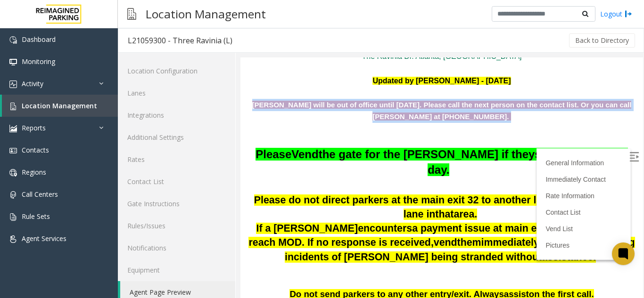 This screenshot has height=298, width=644. I want to click on span: Contacts, so click(35, 150).